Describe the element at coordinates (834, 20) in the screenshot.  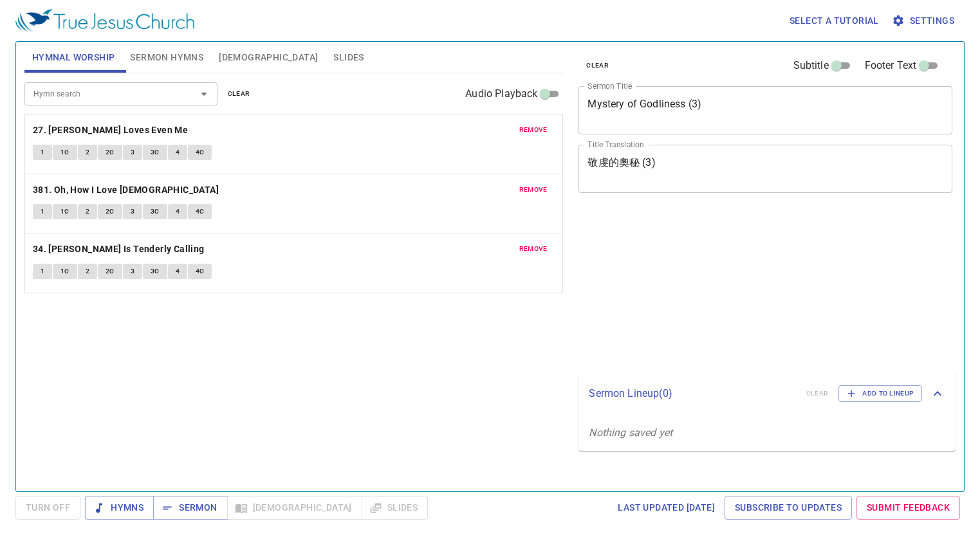
I see `span: Select a tutorial` at that location.